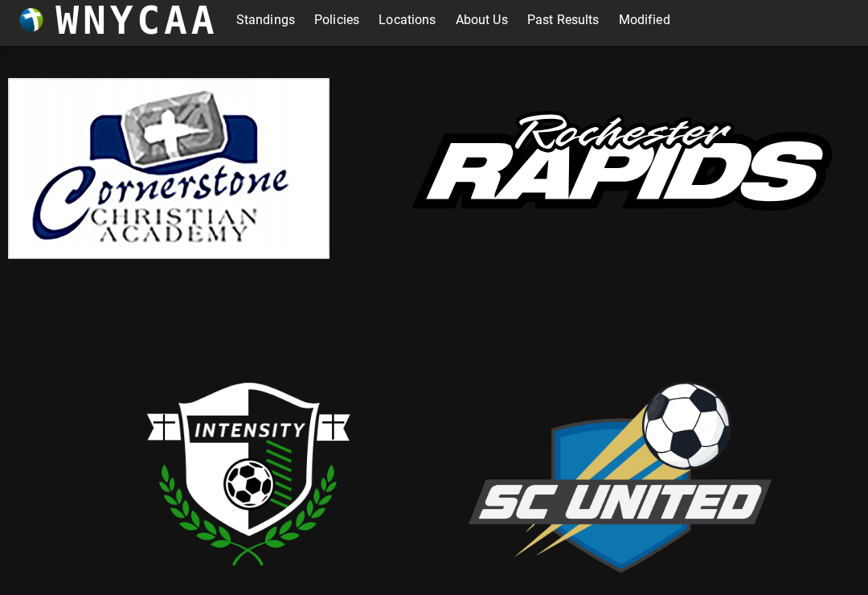 Image resolution: width=868 pixels, height=595 pixels. What do you see at coordinates (169, 168) in the screenshot?
I see `img: cornerstone.png` at bounding box center [169, 168].